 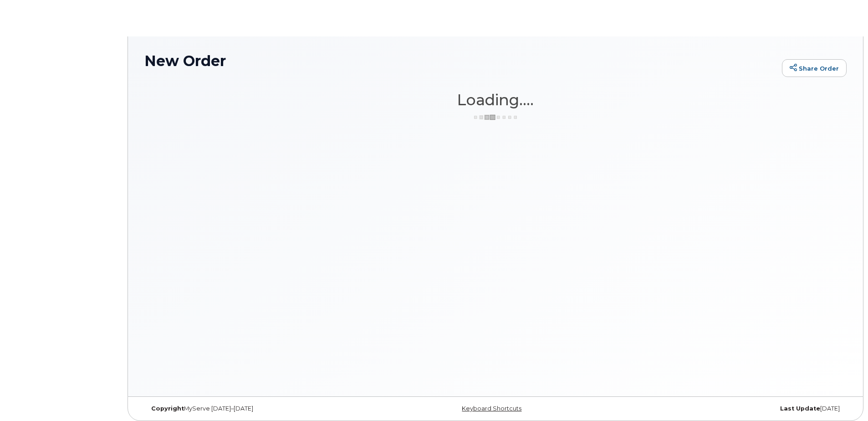 I want to click on h1: New Order, so click(x=461, y=61).